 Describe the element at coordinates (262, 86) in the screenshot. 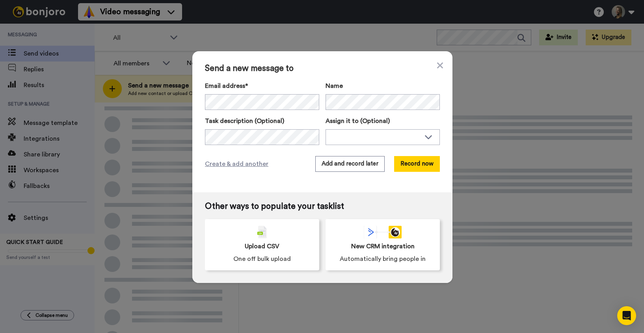

I see `label: Email address*` at that location.